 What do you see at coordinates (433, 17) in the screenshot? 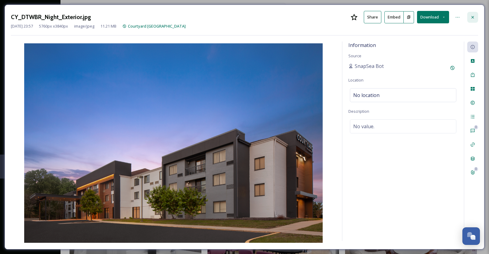
I see `button: Download` at bounding box center [433, 17].